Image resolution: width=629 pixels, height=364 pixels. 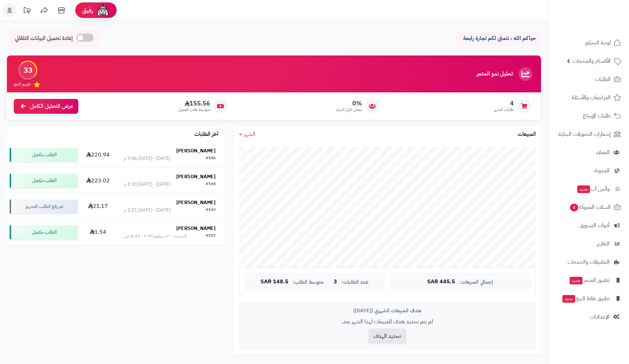 I want to click on a: لوحة التحكم, so click(x=589, y=43).